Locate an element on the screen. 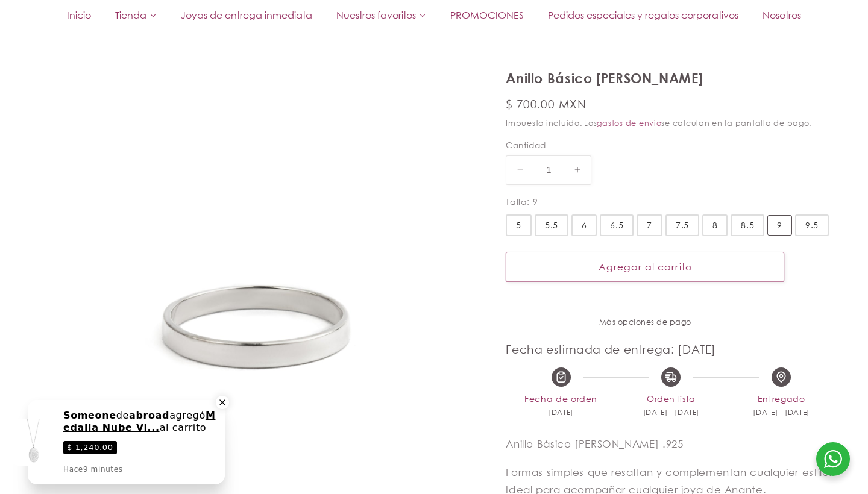 The width and height of the screenshot is (868, 494). span: Nosotros is located at coordinates (782, 15).